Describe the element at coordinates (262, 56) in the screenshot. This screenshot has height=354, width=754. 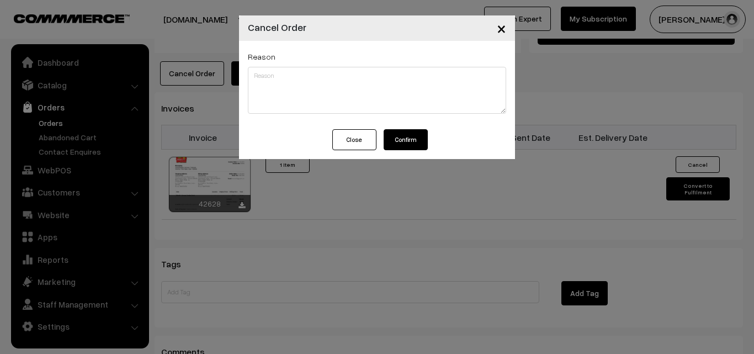
I see `label: Reason` at that location.